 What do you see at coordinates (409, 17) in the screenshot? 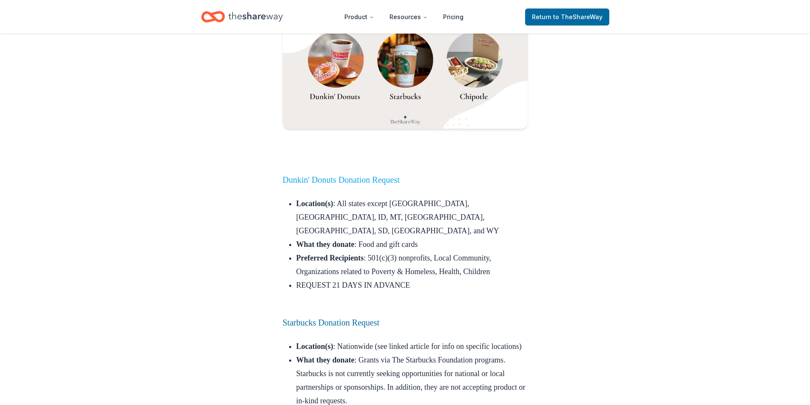
I see `button: Resources` at bounding box center [409, 17].